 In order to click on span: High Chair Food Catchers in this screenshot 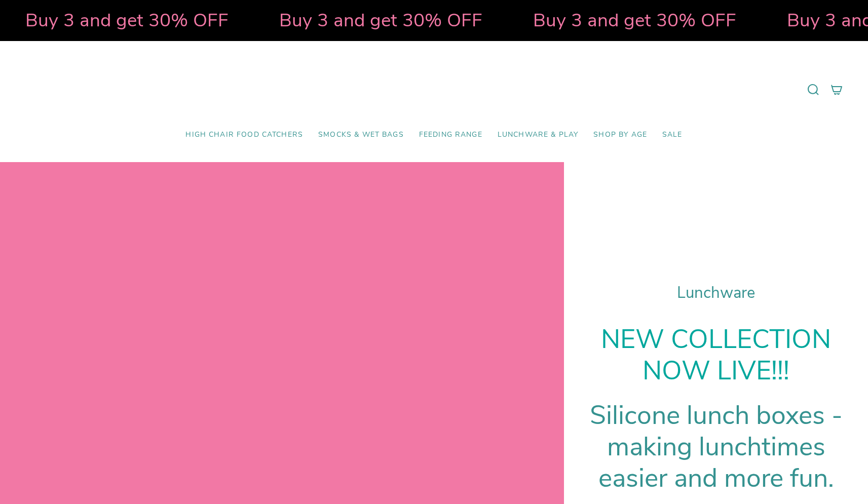, I will do `click(244, 135)`.